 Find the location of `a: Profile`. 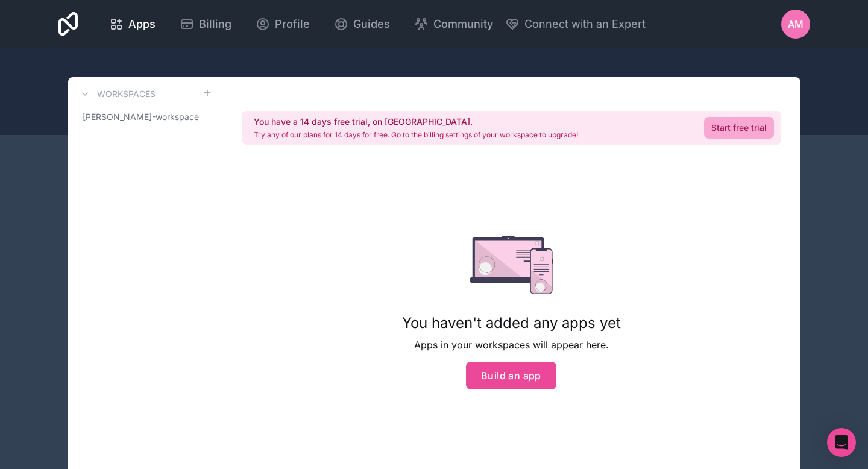

a: Profile is located at coordinates (283, 24).